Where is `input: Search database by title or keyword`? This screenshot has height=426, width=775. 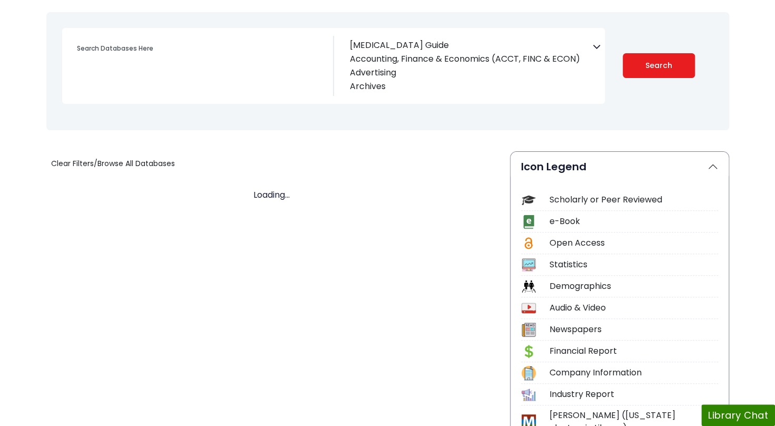 input: Search database by title or keyword is located at coordinates (202, 48).